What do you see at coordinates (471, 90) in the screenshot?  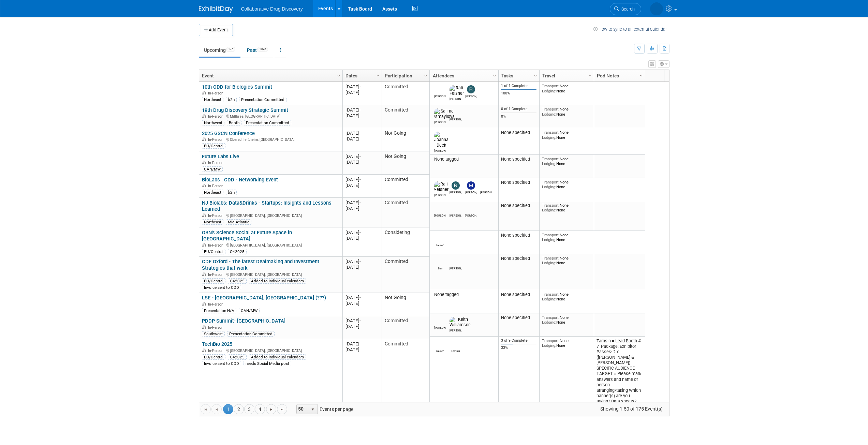 I see `img: Ryan Censullo` at bounding box center [471, 90].